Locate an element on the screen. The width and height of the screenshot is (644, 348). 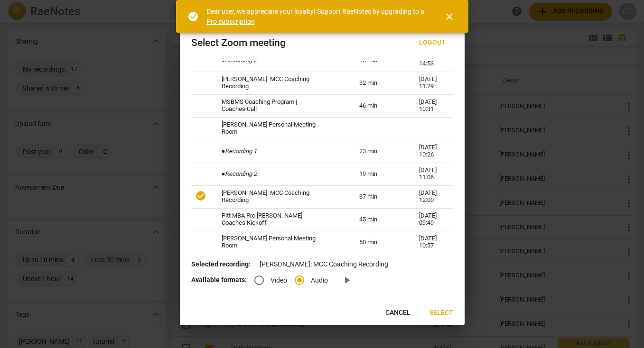
span: Audio is located at coordinates (320, 280).